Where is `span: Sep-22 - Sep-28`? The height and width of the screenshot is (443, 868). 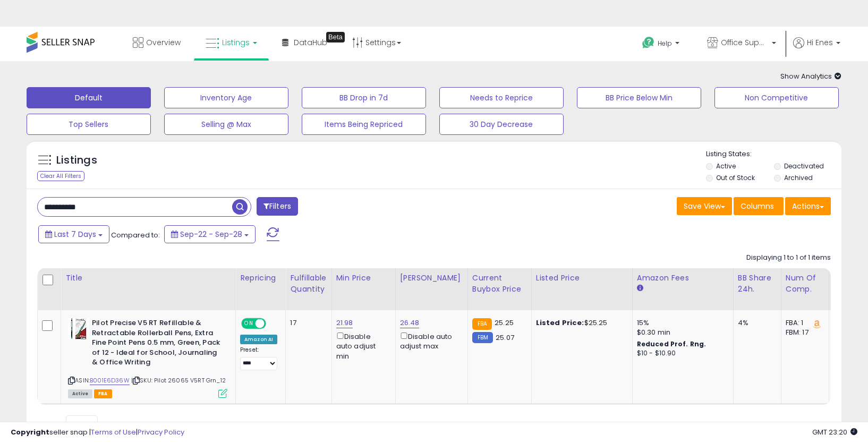
span: Sep-22 - Sep-28 is located at coordinates (211, 234).